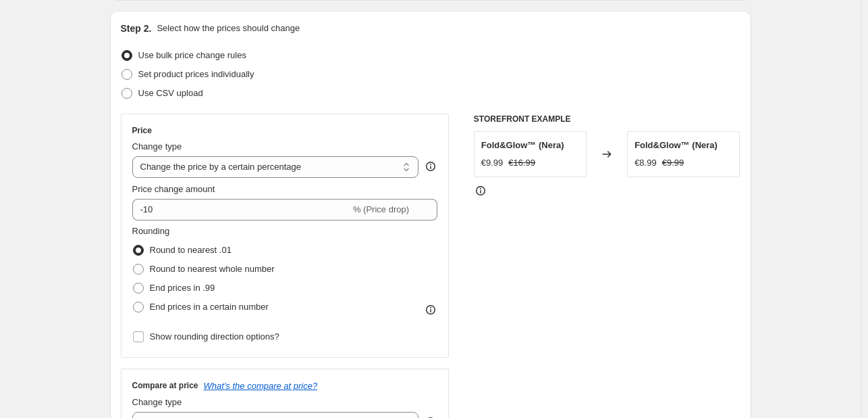 This screenshot has width=868, height=418. What do you see at coordinates (212, 268) in the screenshot?
I see `span: Round to nearest whole number` at bounding box center [212, 268].